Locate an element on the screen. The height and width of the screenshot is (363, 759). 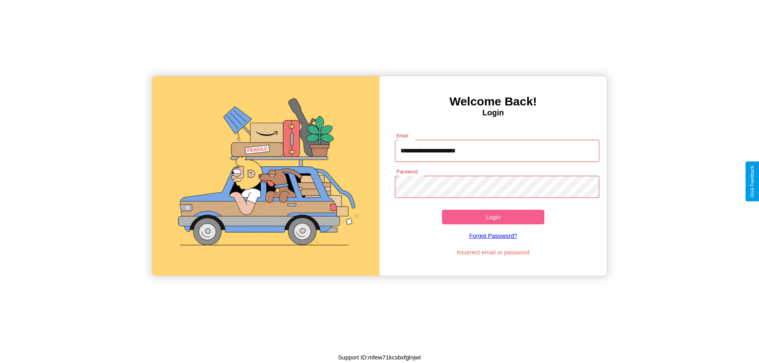
a: Forgot Password? is located at coordinates (493, 236).